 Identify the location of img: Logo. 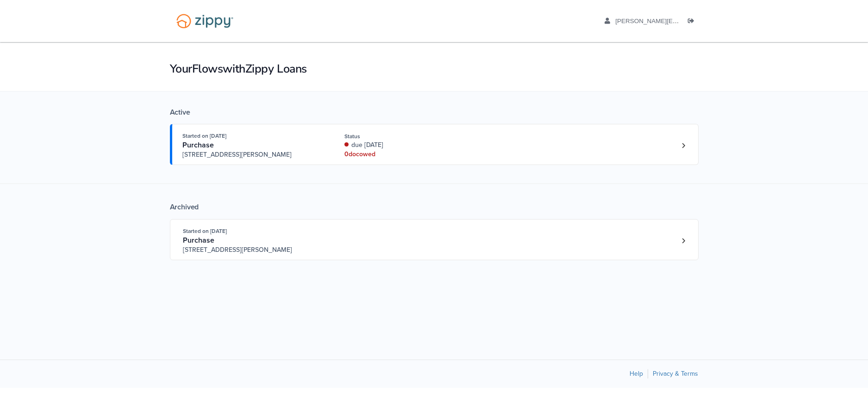
(204, 21).